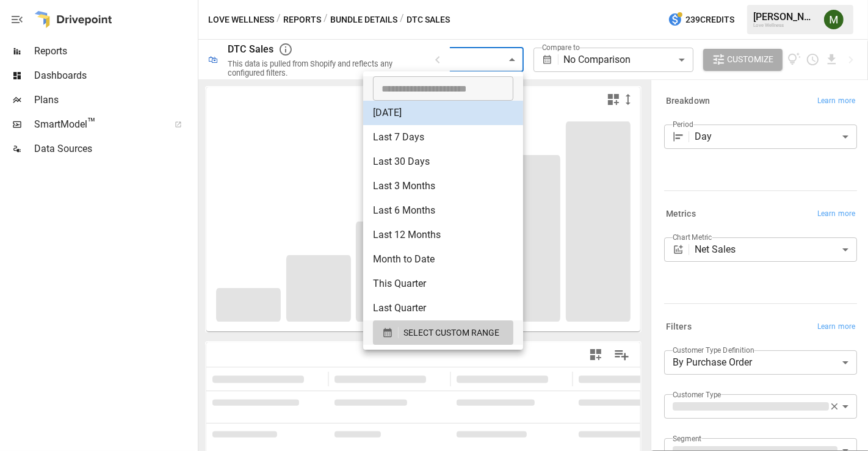 This screenshot has height=451, width=868. Describe the element at coordinates (443, 259) in the screenshot. I see `li: Month to Date` at that location.